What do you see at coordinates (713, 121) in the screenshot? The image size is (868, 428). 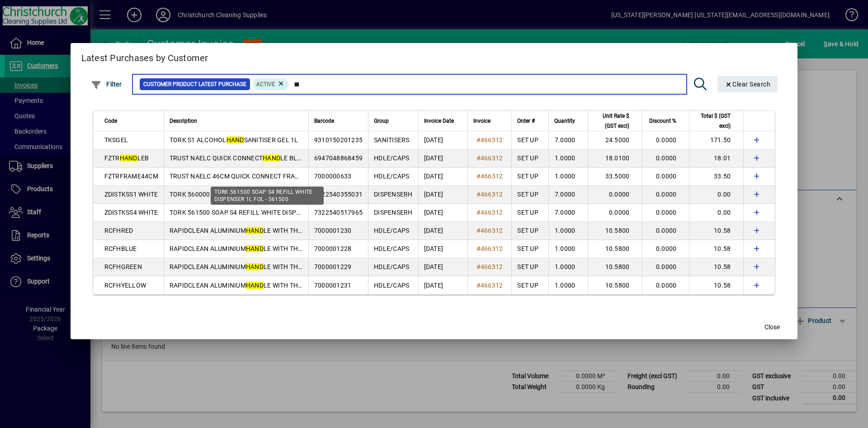 I see `span: Total $ (GST excl)` at bounding box center [713, 121].